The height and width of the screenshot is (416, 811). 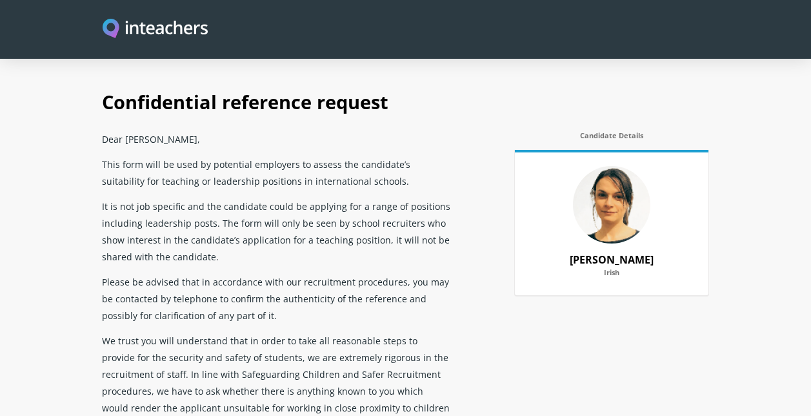 I want to click on label: Irish, so click(x=612, y=276).